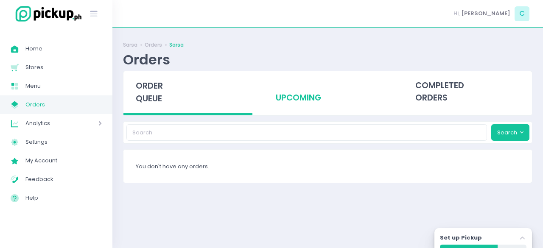 The width and height of the screenshot is (543, 248). Describe the element at coordinates (146, 59) in the screenshot. I see `div: Orders` at that location.